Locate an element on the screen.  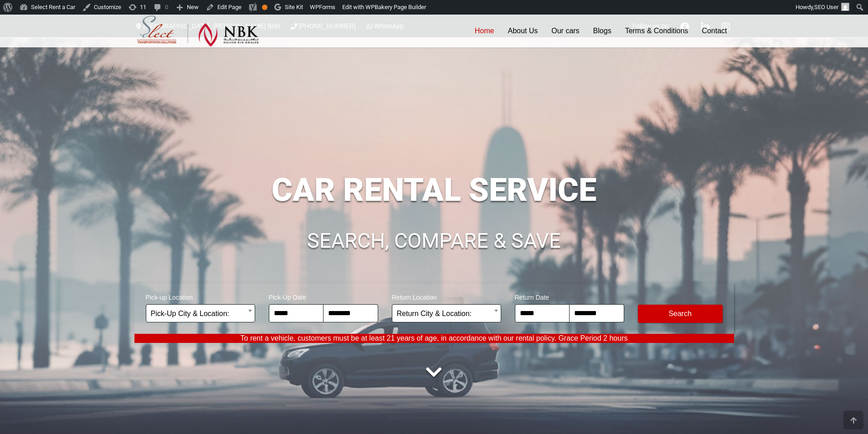
div: Go to top is located at coordinates (853, 420).